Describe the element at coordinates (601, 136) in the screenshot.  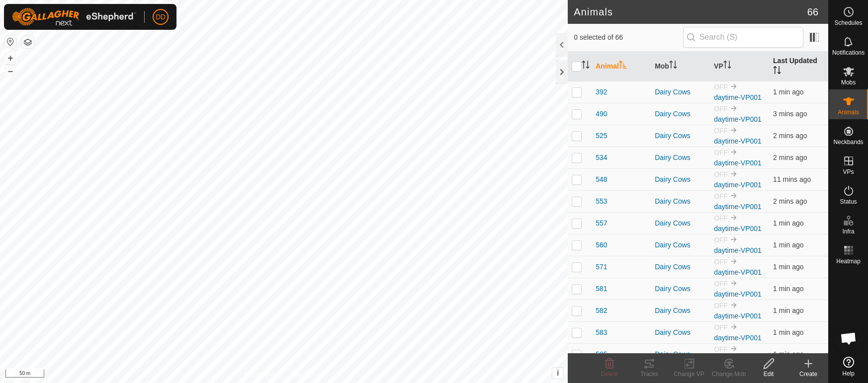
I see `span: 525` at that location.